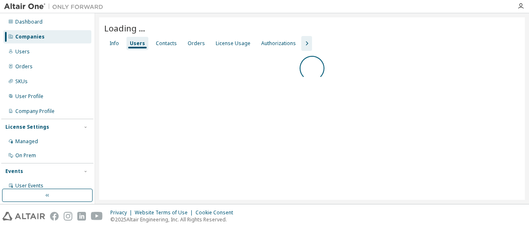 Image resolution: width=529 pixels, height=228 pixels. What do you see at coordinates (24, 216) in the screenshot?
I see `img: altair_logo.svg` at bounding box center [24, 216].